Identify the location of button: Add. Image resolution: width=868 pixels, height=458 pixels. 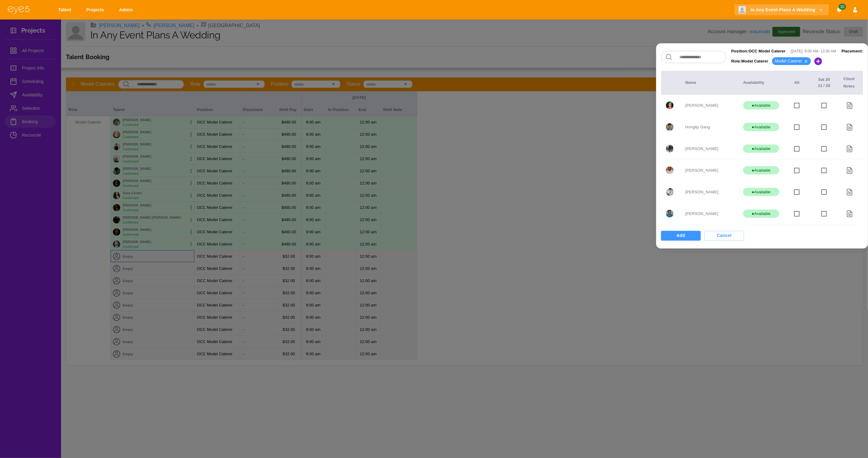
(681, 236).